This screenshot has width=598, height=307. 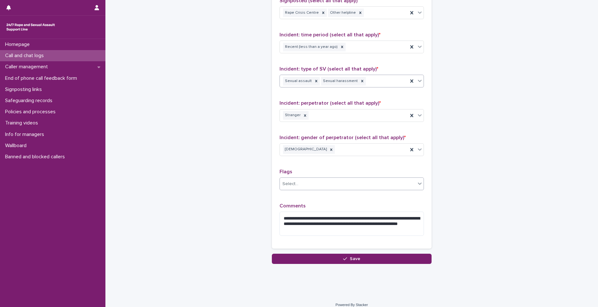 What do you see at coordinates (23, 123) in the screenshot?
I see `p: Training videos` at bounding box center [23, 123].